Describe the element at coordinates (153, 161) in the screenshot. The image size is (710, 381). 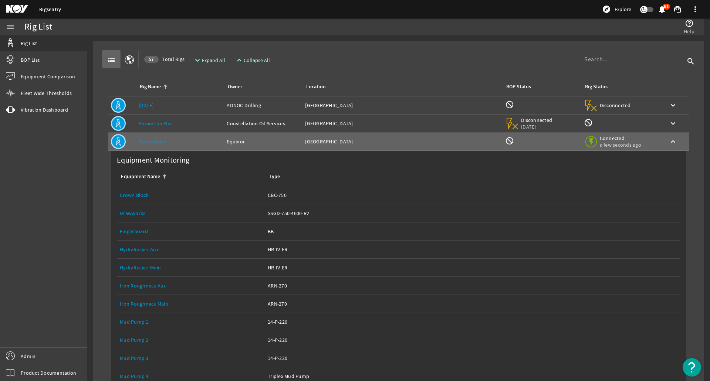
I see `label: Equipment Monitoring` at that location.